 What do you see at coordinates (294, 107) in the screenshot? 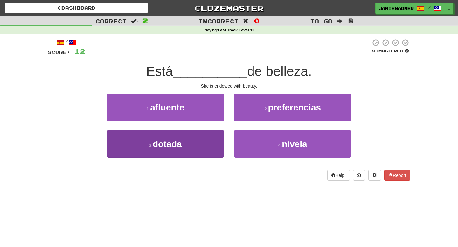
I see `span: preferencias` at bounding box center [294, 107].